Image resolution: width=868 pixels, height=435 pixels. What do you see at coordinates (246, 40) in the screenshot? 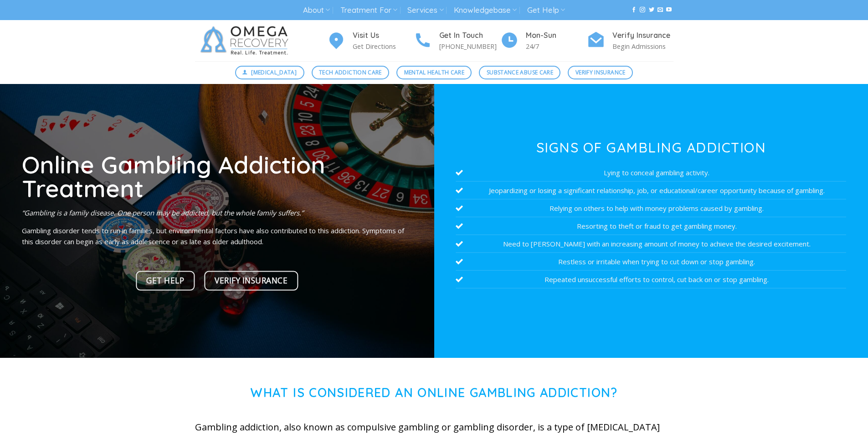
I see `img: Omega Recovery` at bounding box center [246, 40].